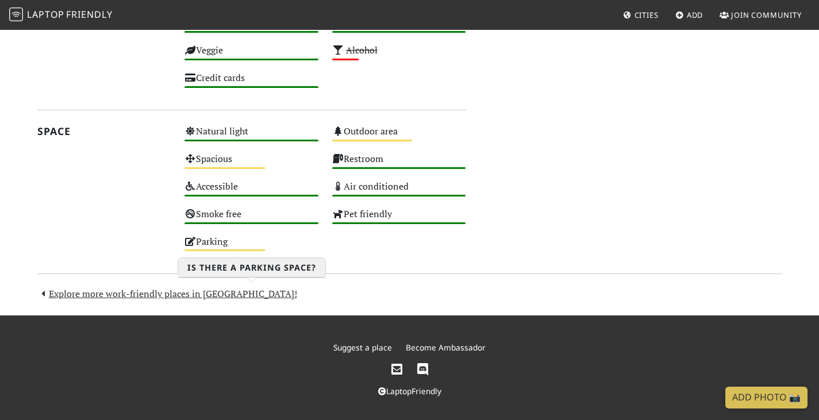 The height and width of the screenshot is (420, 819). I want to click on span: Add, so click(695, 15).